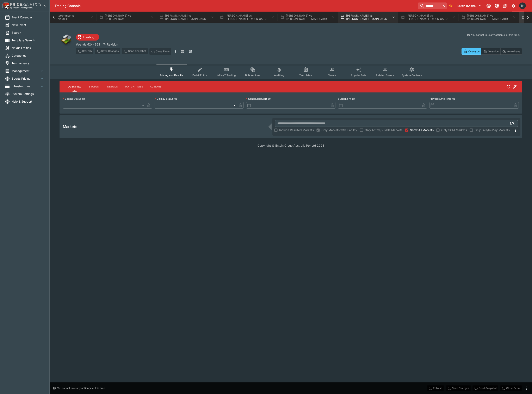  What do you see at coordinates (492, 130) in the screenshot?
I see `span: Only Live/In-Play Markets` at bounding box center [492, 130].